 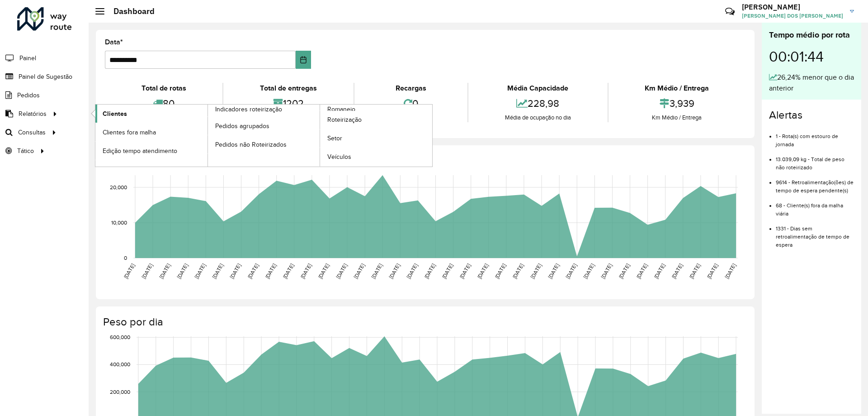 I want to click on a: Clientes fora malha, so click(x=152, y=132).